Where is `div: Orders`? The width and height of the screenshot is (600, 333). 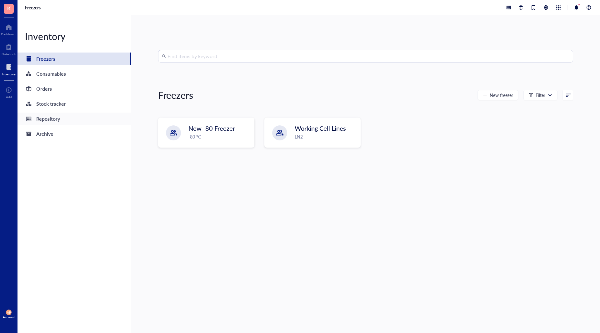
div: Orders is located at coordinates (44, 89).